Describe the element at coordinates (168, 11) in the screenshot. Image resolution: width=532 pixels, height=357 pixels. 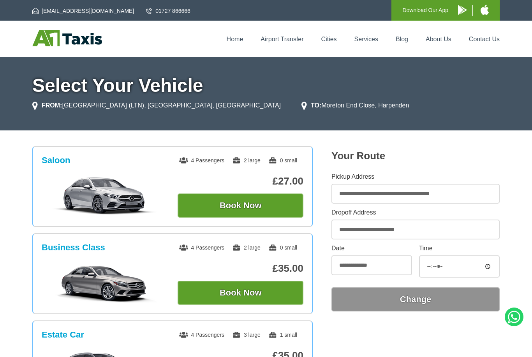
I see `a: 01727 866666` at that location.